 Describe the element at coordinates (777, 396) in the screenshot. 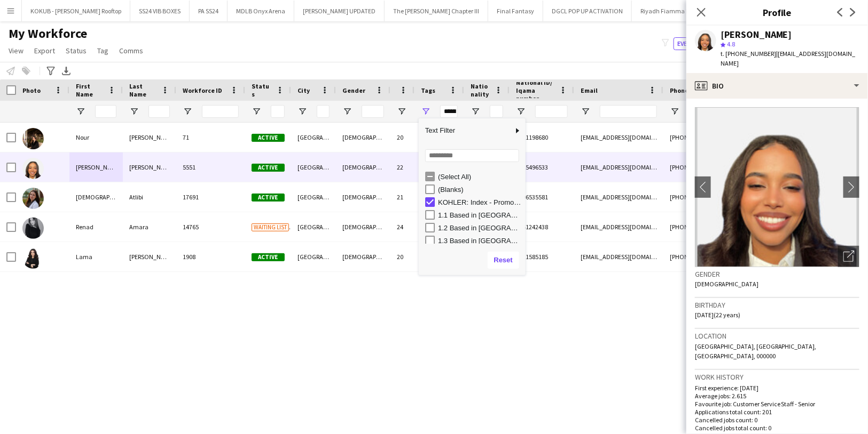

I see `p: Average jobs: 2.615` at that location.